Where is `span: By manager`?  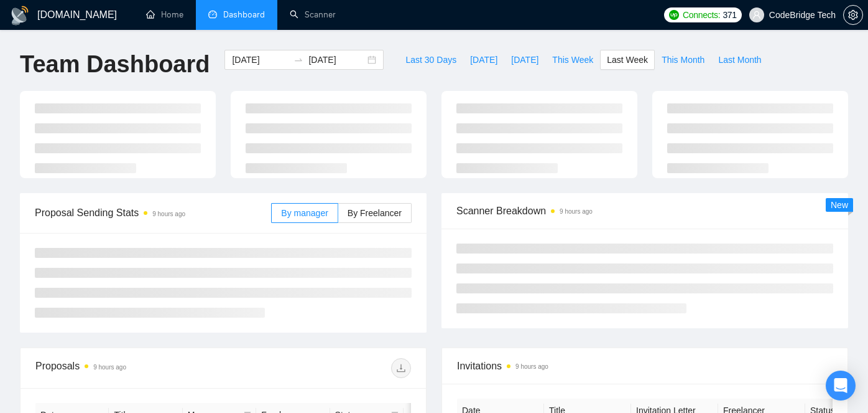
span: By manager is located at coordinates (304, 213).